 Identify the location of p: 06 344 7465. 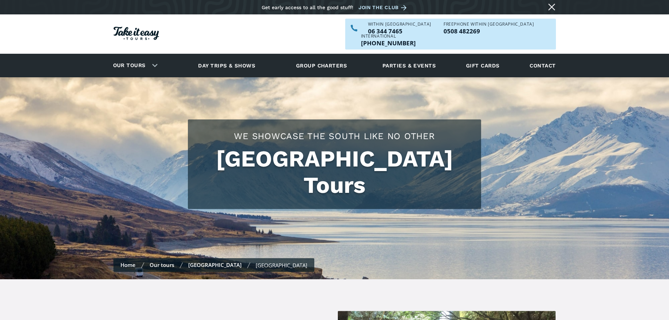
(400, 31).